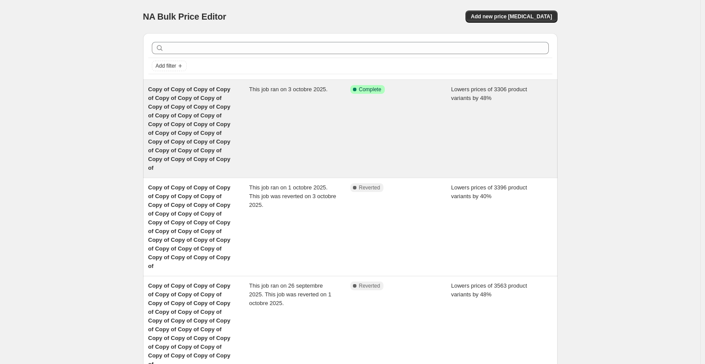 The height and width of the screenshot is (364, 705). I want to click on span: NA Bulk Price Editor, so click(185, 17).